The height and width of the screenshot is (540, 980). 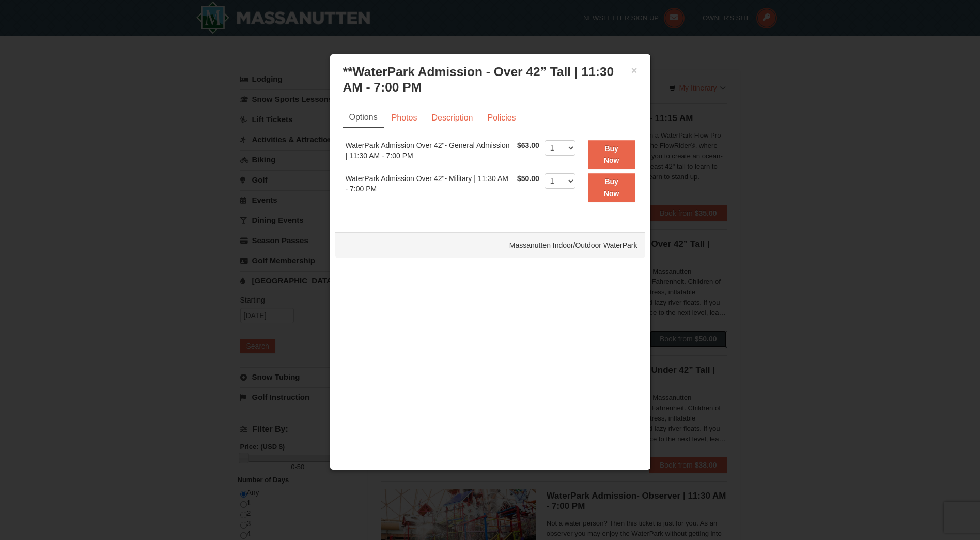 What do you see at coordinates (490, 80) in the screenshot?
I see `h3: **WaterPark Admission - Over 42” Tall | 11:30 AM - 7:00 PM` at bounding box center [490, 80].